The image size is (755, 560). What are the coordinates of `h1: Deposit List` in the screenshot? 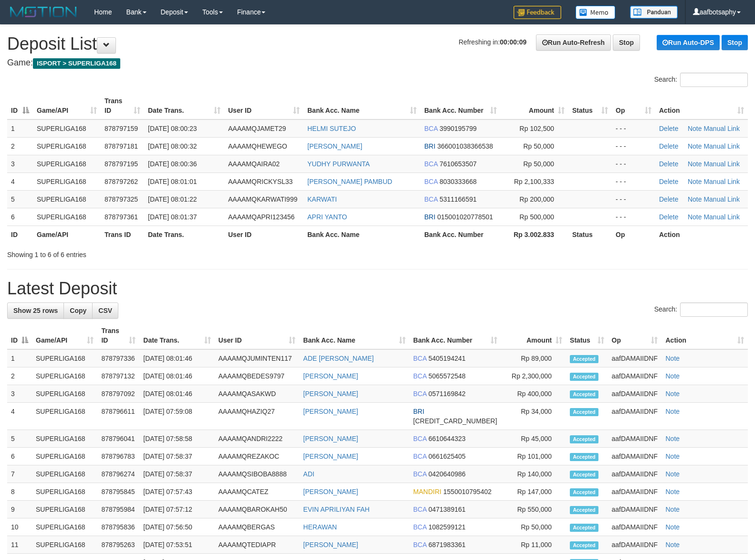 It's located at (378, 44).